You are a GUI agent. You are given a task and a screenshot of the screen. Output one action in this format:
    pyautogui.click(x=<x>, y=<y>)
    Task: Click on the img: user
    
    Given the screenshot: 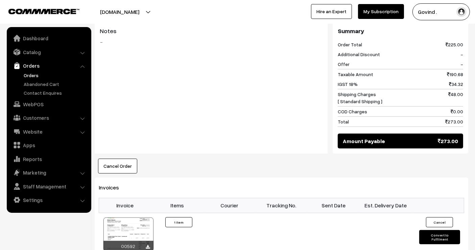 What is the action you would take?
    pyautogui.click(x=461, y=12)
    